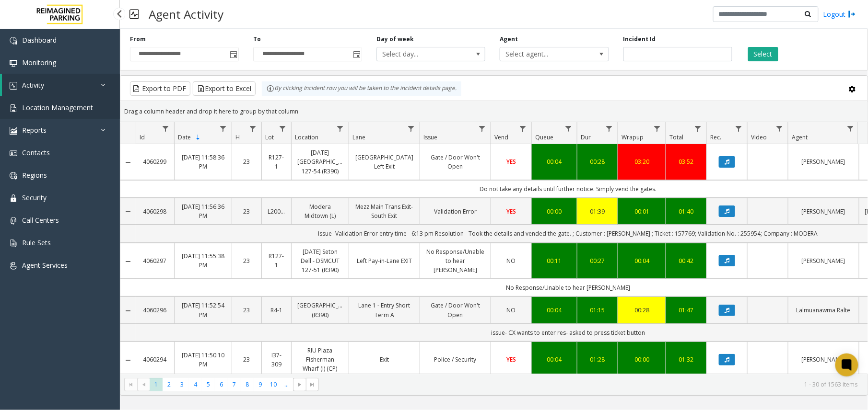  I want to click on span: Total, so click(676, 137).